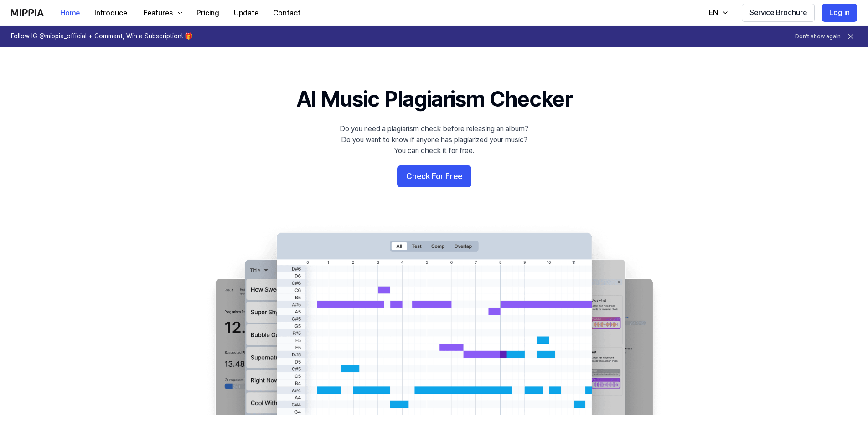  I want to click on button: EN, so click(717, 13).